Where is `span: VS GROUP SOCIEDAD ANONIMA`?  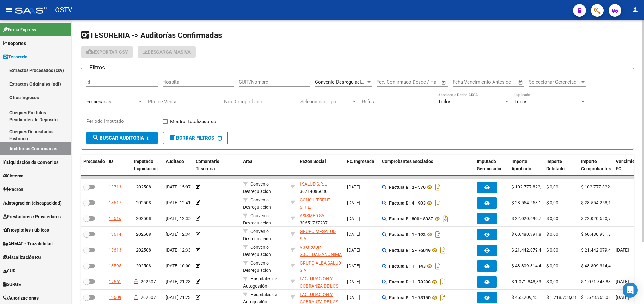
span: VS GROUP SOCIEDAD ANONIMA is located at coordinates (321, 251).